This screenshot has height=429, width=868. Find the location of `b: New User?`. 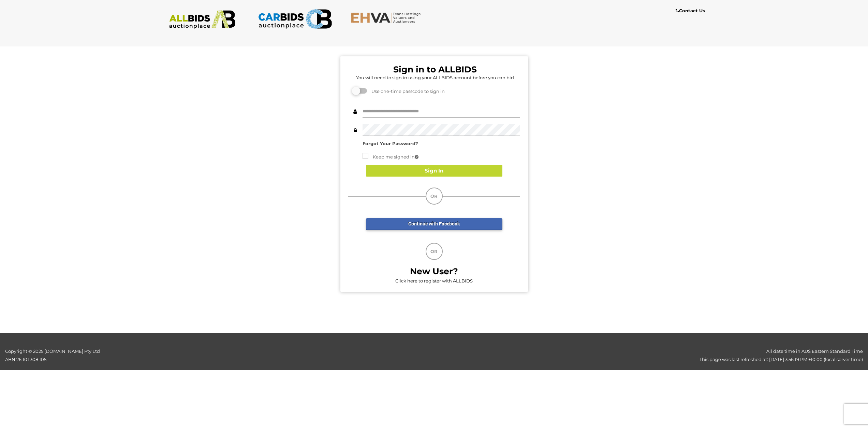

b: New User? is located at coordinates (434, 271).